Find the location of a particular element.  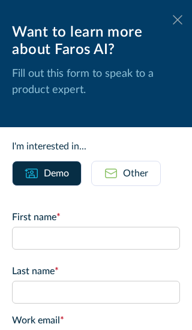

label: First name is located at coordinates (96, 217).